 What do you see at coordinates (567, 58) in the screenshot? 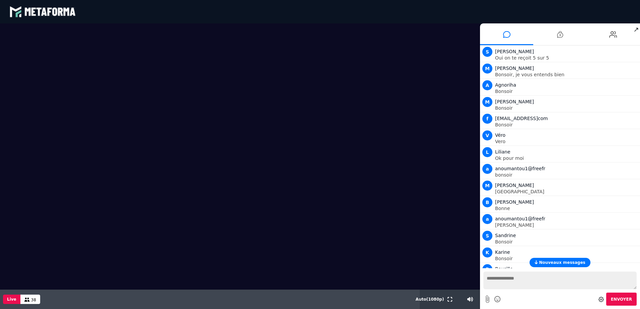
I see `p: Oui on te reçoit 5 sur 5` at bounding box center [567, 58].